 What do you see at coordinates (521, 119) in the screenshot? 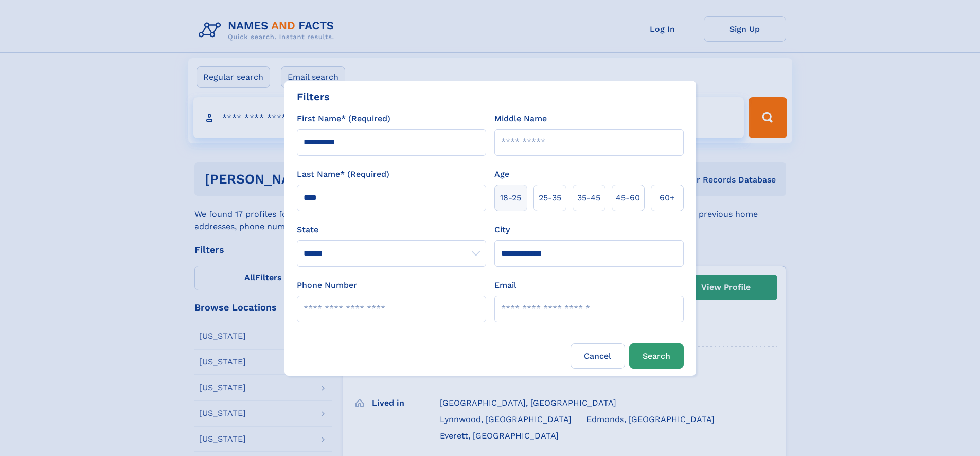
I see `label: Middle Name` at bounding box center [521, 119].